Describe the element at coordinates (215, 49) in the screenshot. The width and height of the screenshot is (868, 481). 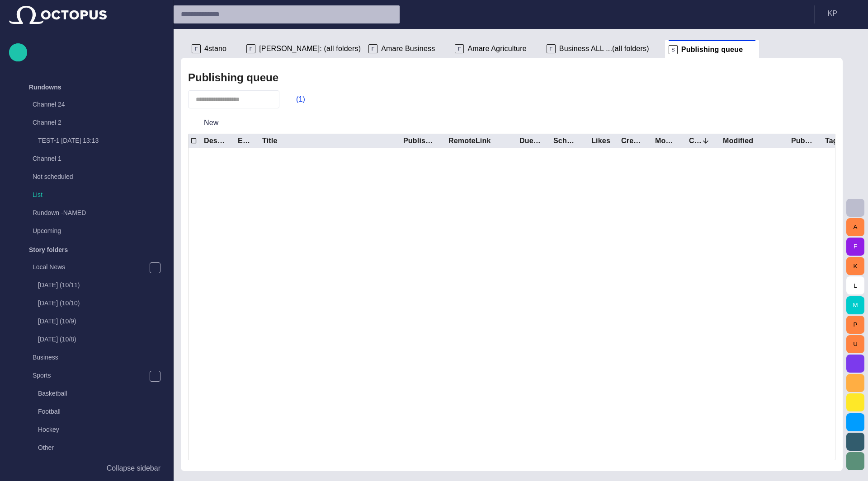
I see `span: 4stano` at that location.